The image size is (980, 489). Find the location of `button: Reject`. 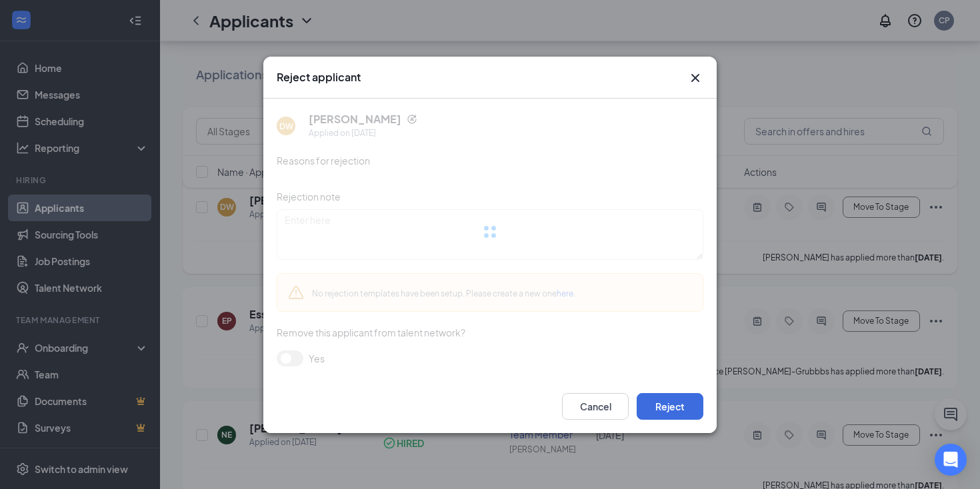

button: Reject is located at coordinates (670, 407).